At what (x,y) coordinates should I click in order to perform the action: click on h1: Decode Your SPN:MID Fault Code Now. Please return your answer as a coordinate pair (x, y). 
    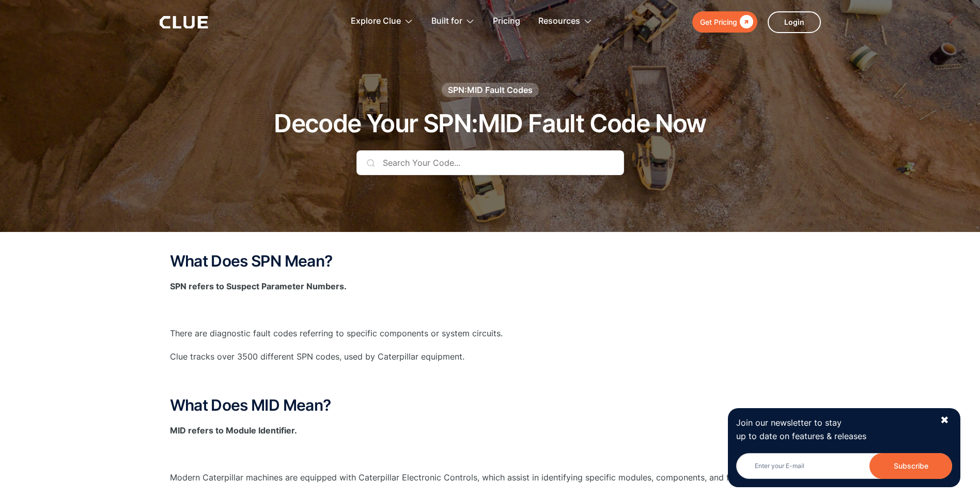
    Looking at the image, I should click on (490, 123).